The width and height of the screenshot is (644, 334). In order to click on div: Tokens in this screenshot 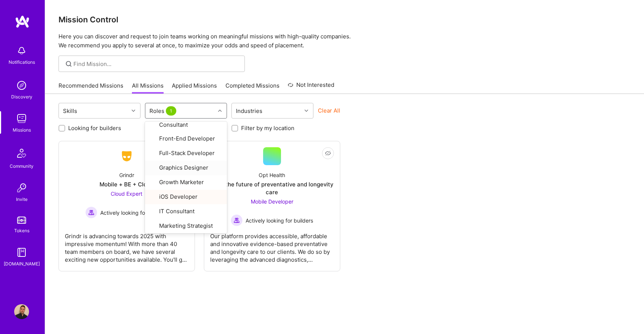, I will do `click(22, 231)`.